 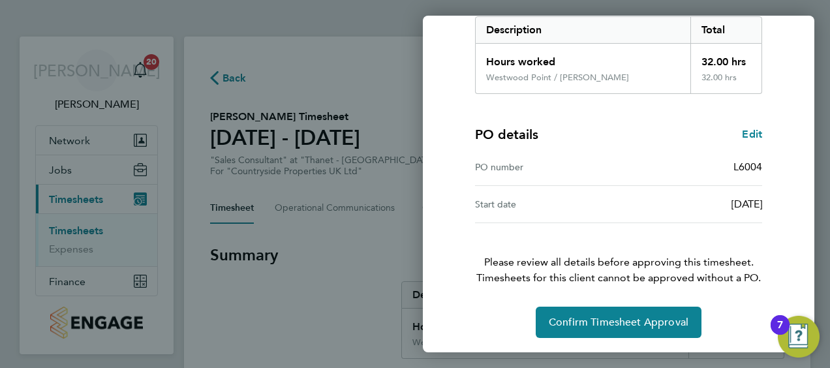 I want to click on span: Edit, so click(x=751, y=134).